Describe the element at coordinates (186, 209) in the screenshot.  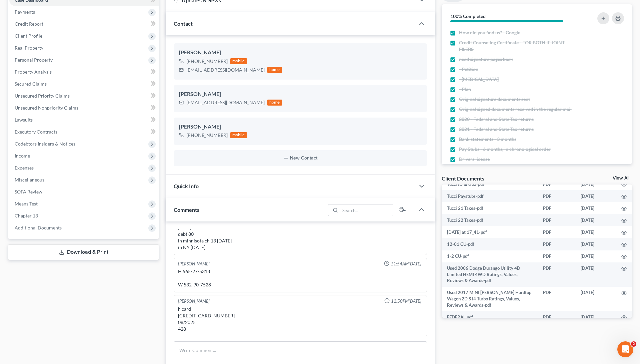
I see `span: Comments` at that location.